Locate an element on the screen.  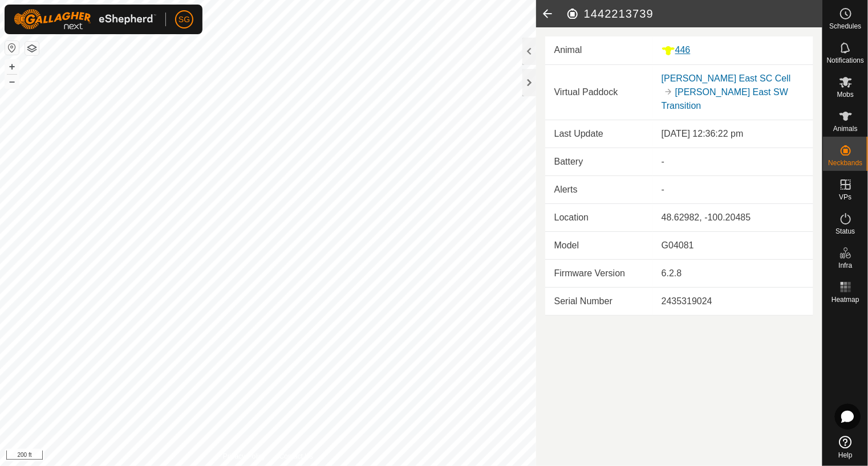
td: Serial Number is located at coordinates (600, 302).